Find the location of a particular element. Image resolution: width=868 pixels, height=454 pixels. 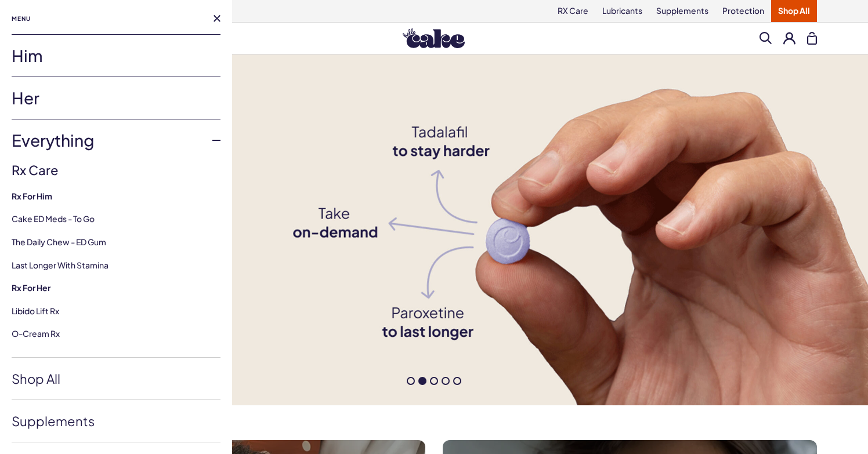

a: Shop All is located at coordinates (116, 379).